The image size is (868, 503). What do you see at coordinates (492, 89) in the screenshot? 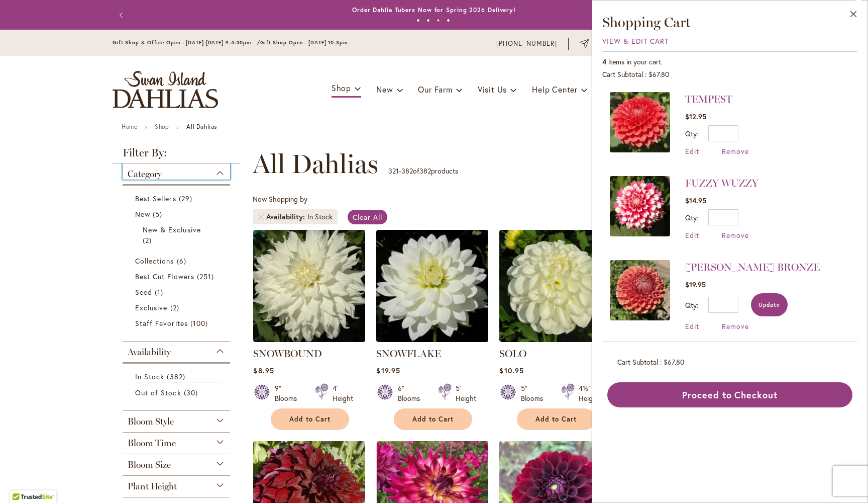
I see `span: Visit Us` at bounding box center [492, 89].